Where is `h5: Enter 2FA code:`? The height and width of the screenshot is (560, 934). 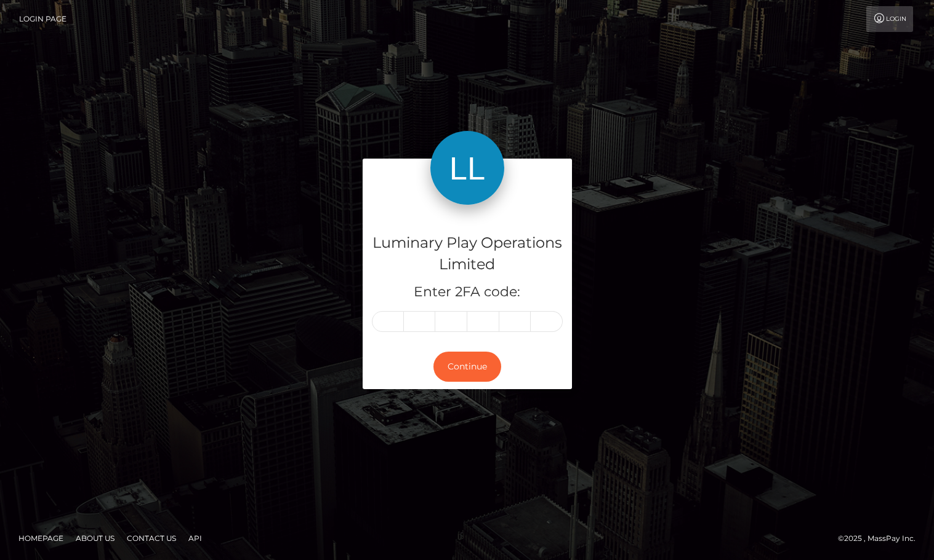
h5: Enter 2FA code: is located at coordinates (467, 292).